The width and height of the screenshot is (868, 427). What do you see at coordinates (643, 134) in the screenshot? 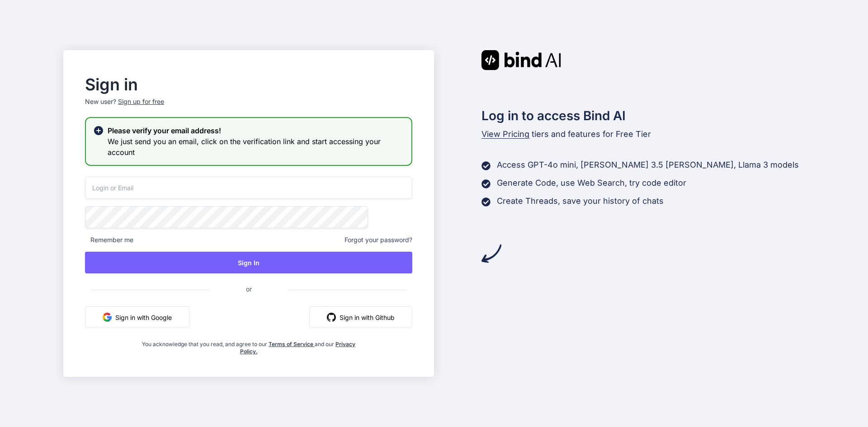
I see `p: tiers and features for Free Tier` at bounding box center [643, 134].